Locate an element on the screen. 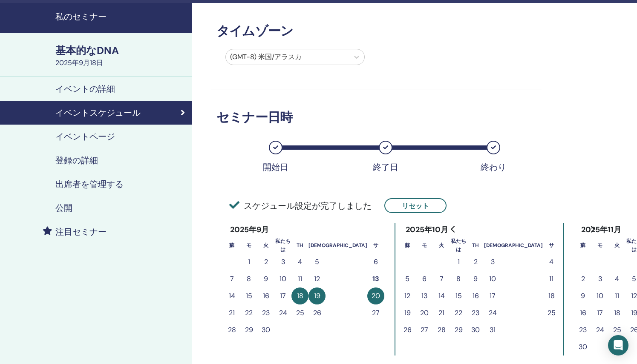 This screenshot has width=637, height=364. div: インターコムメッセンジャーを開く is located at coordinates (618, 346).